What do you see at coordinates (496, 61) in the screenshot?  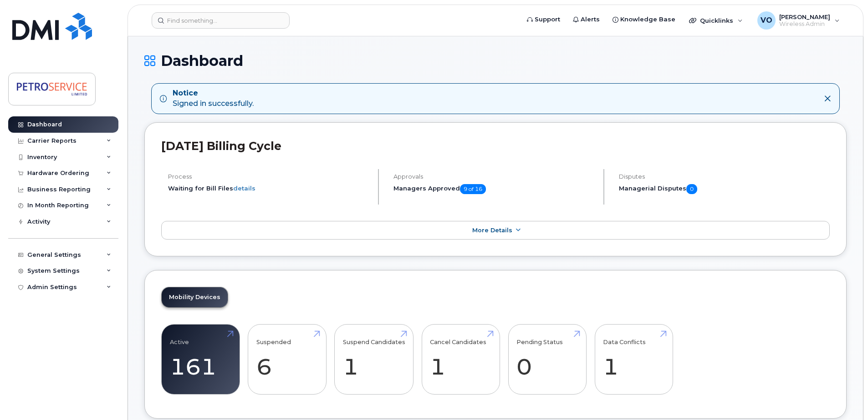 I see `h1: Dashboard` at bounding box center [496, 61].